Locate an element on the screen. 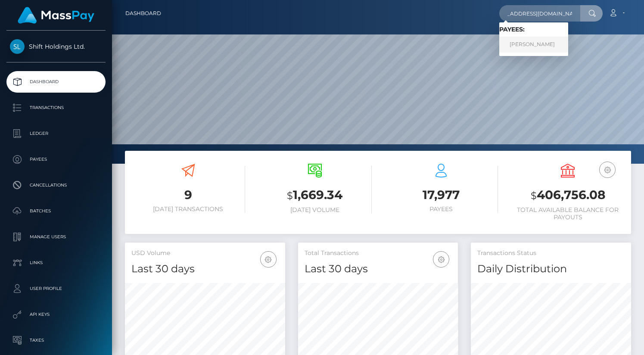  h6: Total Available Balance for Payouts is located at coordinates (568, 214).